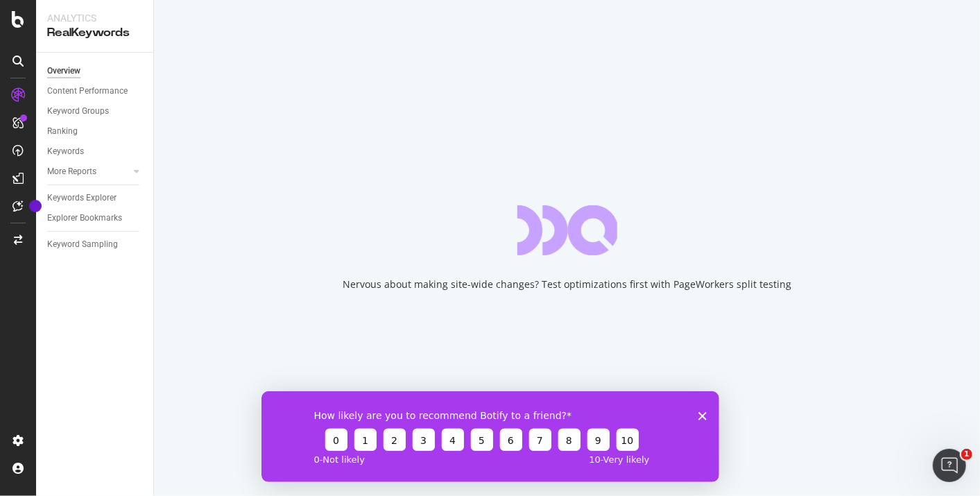  What do you see at coordinates (95, 151) in the screenshot?
I see `a: Keywords` at bounding box center [95, 151].